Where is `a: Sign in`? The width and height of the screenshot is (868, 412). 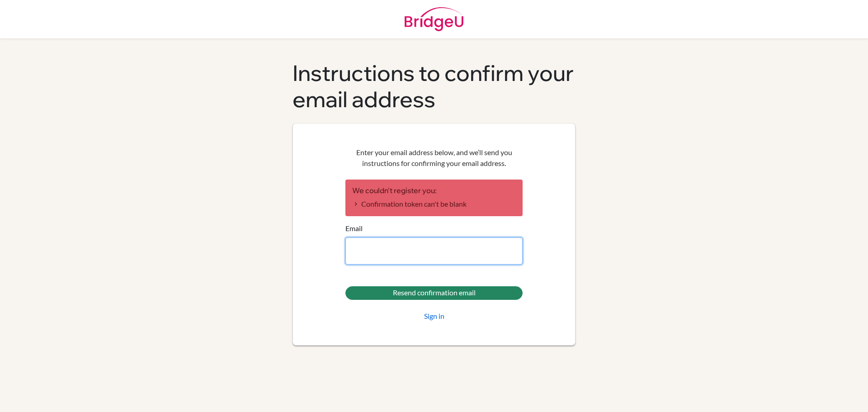 a: Sign in is located at coordinates (434, 316).